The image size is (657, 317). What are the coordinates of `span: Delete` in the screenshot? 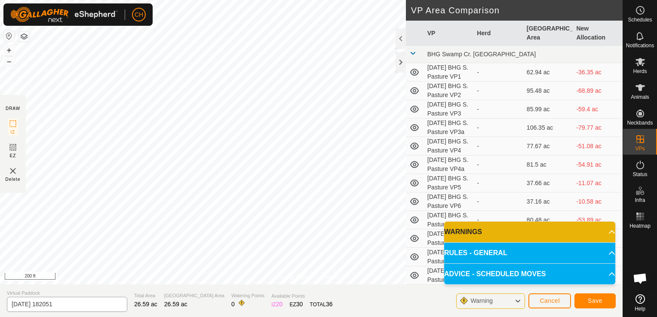 It's located at (13, 179).